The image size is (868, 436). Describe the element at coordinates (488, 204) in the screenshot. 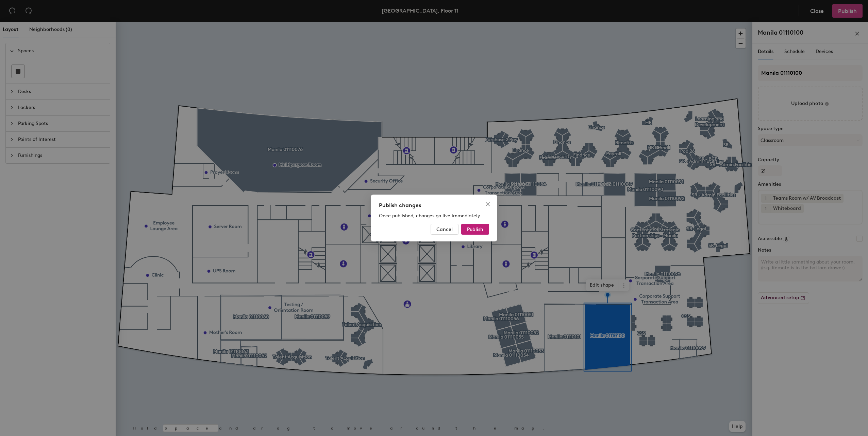

I see `button: Close` at that location.